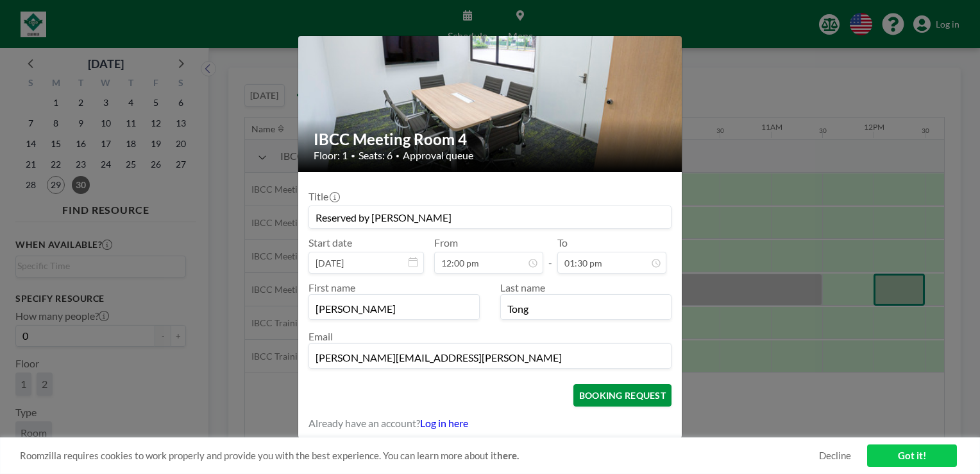  I want to click on input: First name, so click(394, 308).